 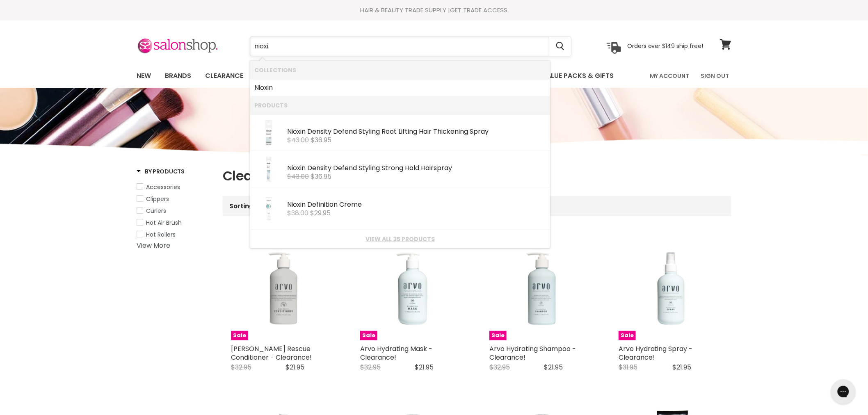 I want to click on span: Hot Rollers, so click(x=160, y=234).